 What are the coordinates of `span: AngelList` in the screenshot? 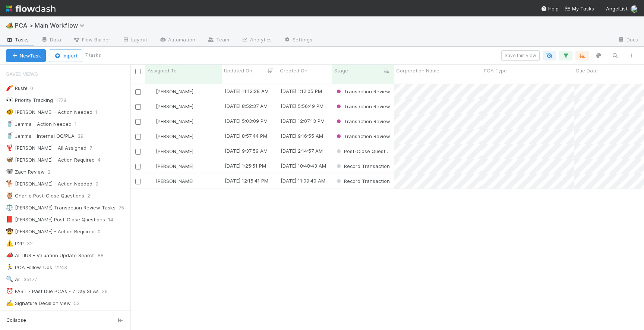 It's located at (617, 8).